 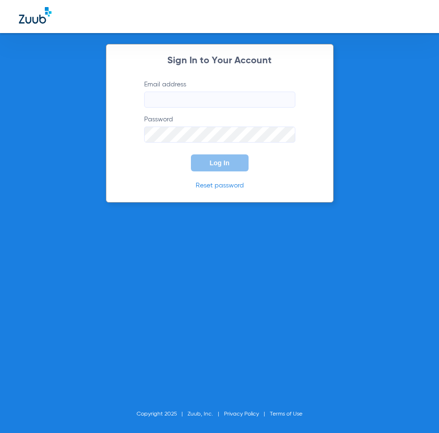 What do you see at coordinates (162, 414) in the screenshot?
I see `li: Copyright 2025` at bounding box center [162, 414].